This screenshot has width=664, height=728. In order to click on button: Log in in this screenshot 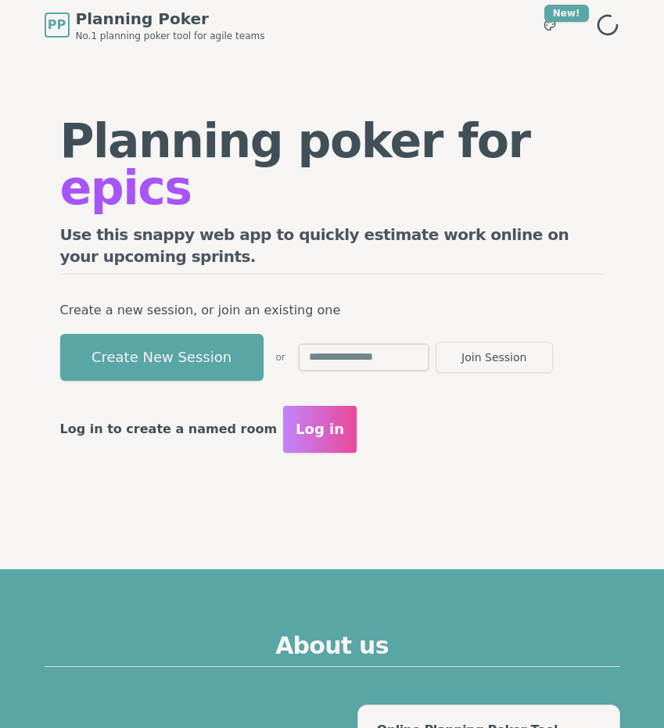, I will do `click(320, 429)`.